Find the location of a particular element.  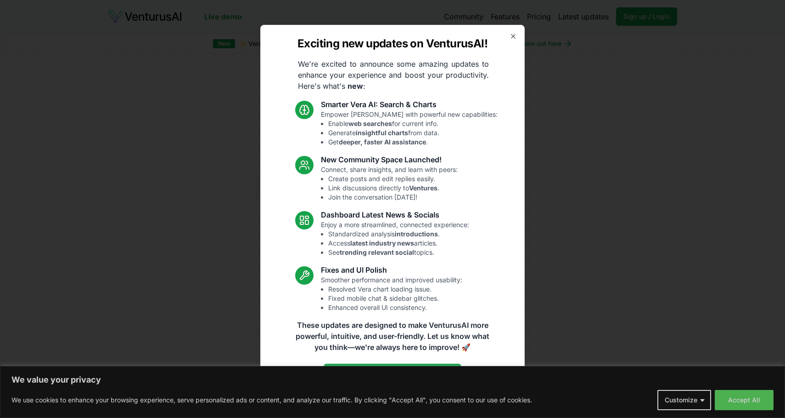

h3: Fixes and UI Polish is located at coordinates (392, 270).